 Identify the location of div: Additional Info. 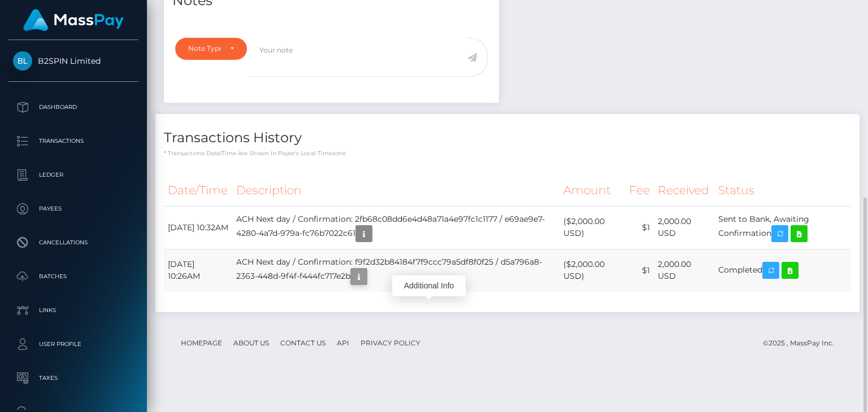
(429, 286).